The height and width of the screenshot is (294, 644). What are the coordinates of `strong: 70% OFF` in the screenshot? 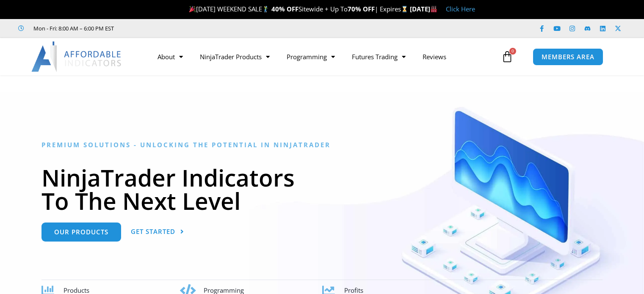 It's located at (361, 9).